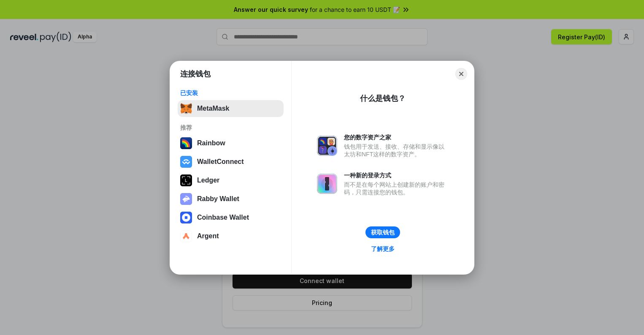  What do you see at coordinates (383, 232) in the screenshot?
I see `div: 获取钱包` at bounding box center [383, 232].